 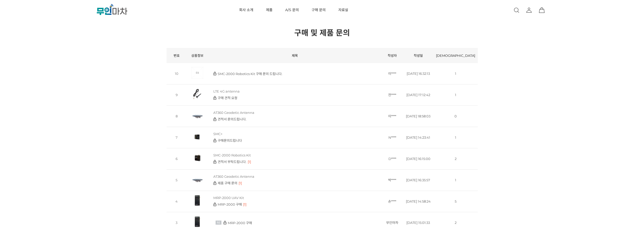 What do you see at coordinates (294, 91) in the screenshot?
I see `p: LTE 4G antenna` at bounding box center [294, 91].